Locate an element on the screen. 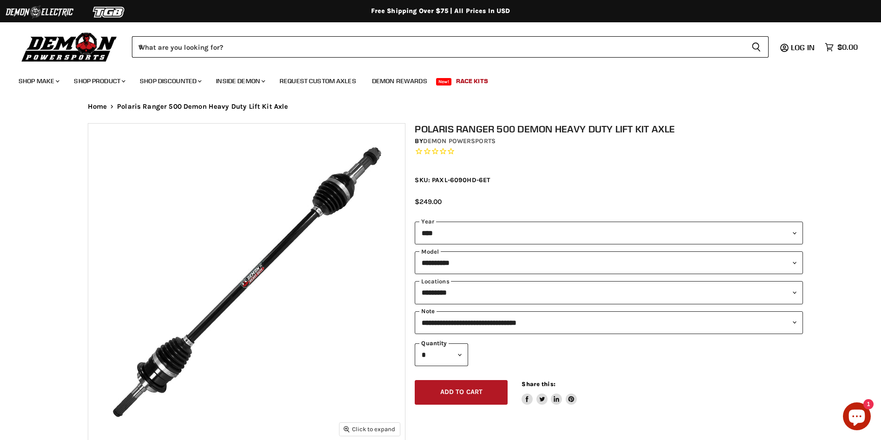 Image resolution: width=881 pixels, height=440 pixels. div: SKU: PAXL-6090HD-6ET is located at coordinates (609, 180).